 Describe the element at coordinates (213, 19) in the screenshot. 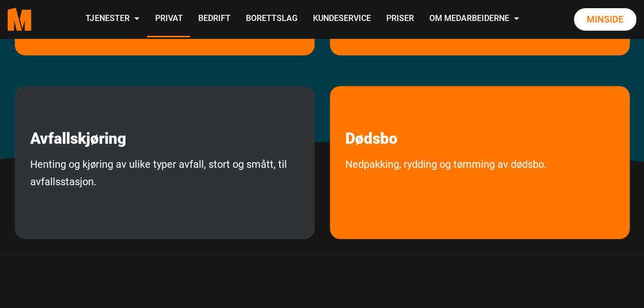

I see `a: Bedrift` at that location.